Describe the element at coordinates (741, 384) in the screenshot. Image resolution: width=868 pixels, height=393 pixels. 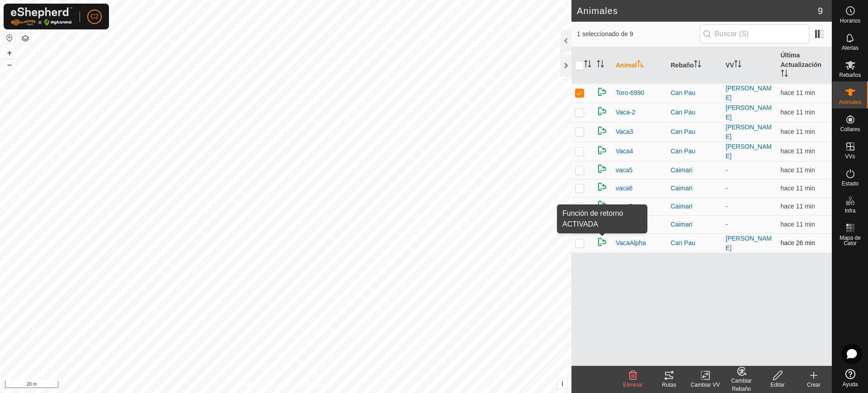
I see `div: Cambiar Rebaño` at that location.